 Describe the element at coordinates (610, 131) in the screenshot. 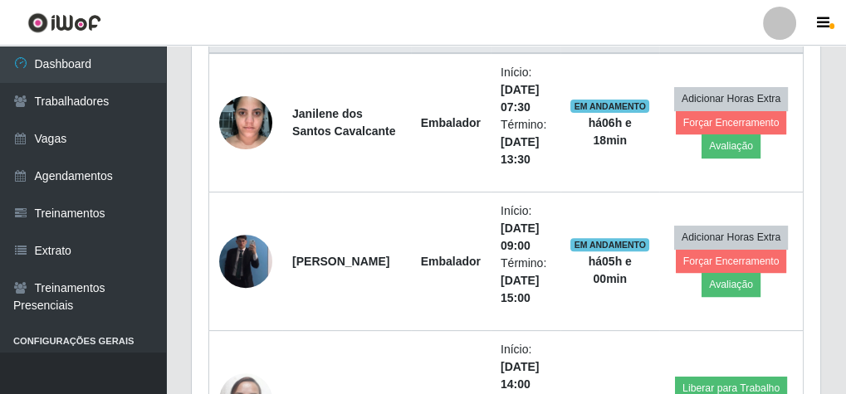

I see `strong: há 06 h e 18 min` at that location.